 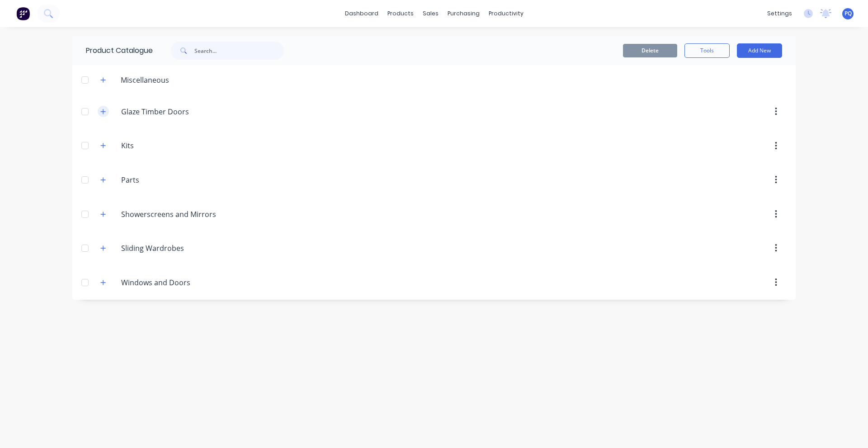 I want to click on div: products, so click(x=400, y=13).